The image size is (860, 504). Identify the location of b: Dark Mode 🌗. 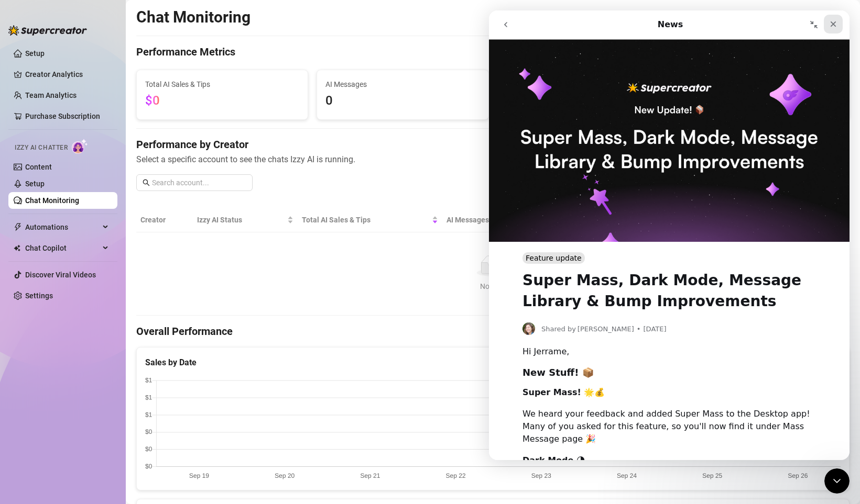
(65, 450).